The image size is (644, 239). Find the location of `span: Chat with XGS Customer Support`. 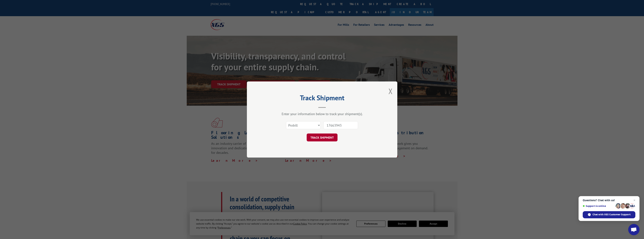

span: Chat with XGS Customer Support is located at coordinates (611, 214).